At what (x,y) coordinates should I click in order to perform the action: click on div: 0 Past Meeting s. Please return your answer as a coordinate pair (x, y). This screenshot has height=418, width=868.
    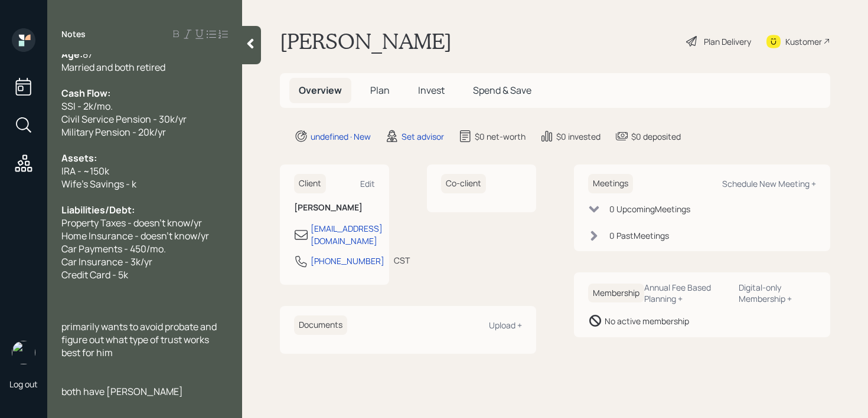
    Looking at the image, I should click on (639, 235).